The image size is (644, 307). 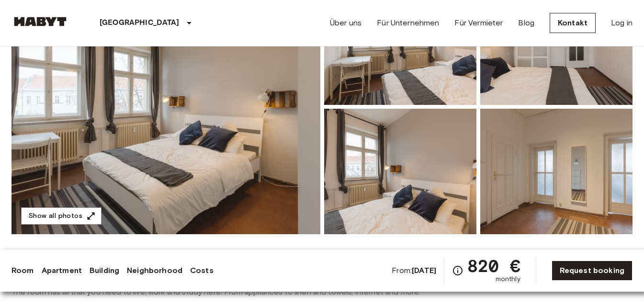 What do you see at coordinates (494, 266) in the screenshot?
I see `span: 820 €` at bounding box center [494, 266].